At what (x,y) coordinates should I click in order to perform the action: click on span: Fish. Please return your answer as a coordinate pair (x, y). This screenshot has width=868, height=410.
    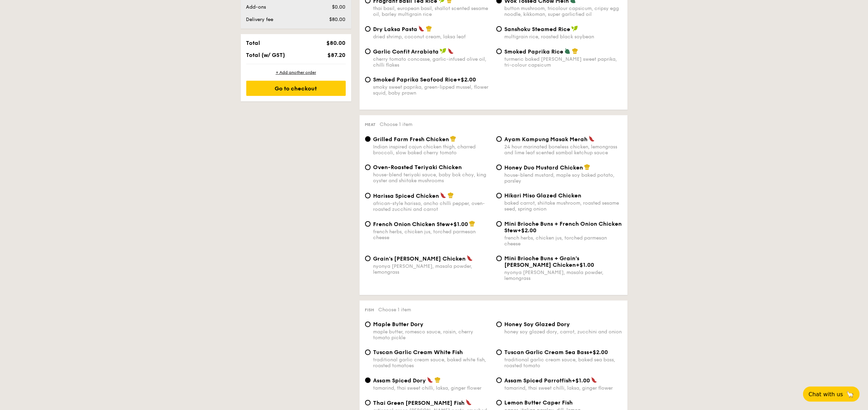
    Looking at the image, I should click on (369, 310).